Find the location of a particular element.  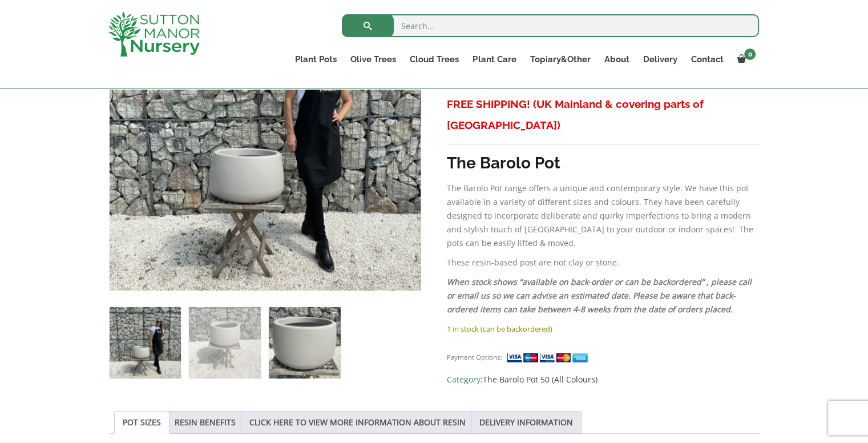

p: The Barolo Pot range offers a unique and contemporary style. We have this pot available in a vari... is located at coordinates (603, 215).